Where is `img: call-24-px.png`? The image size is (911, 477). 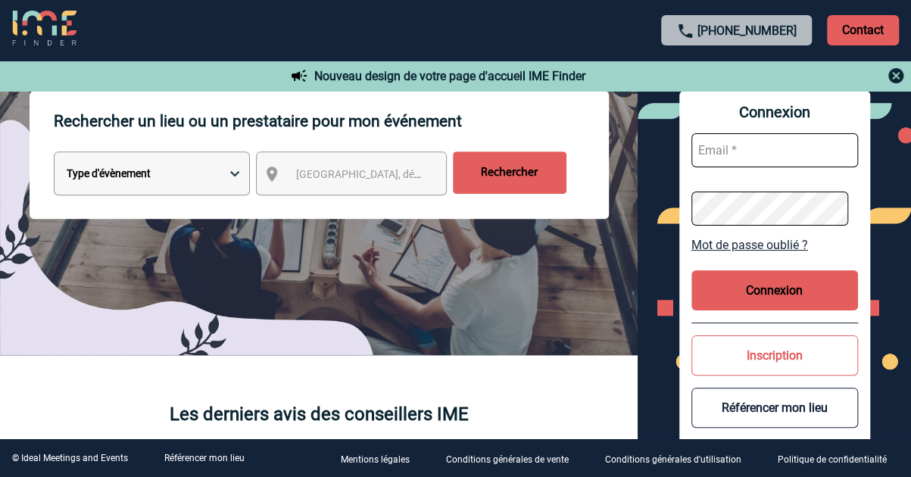
img: call-24-px.png is located at coordinates (685, 31).